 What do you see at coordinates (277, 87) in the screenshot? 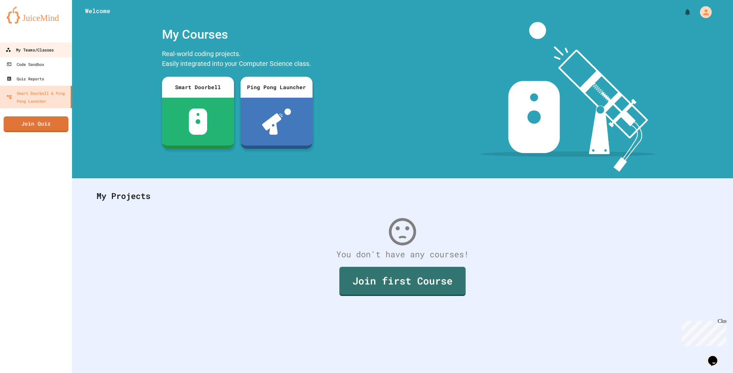
I see `div: Ping Pong Launcher` at bounding box center [277, 87].